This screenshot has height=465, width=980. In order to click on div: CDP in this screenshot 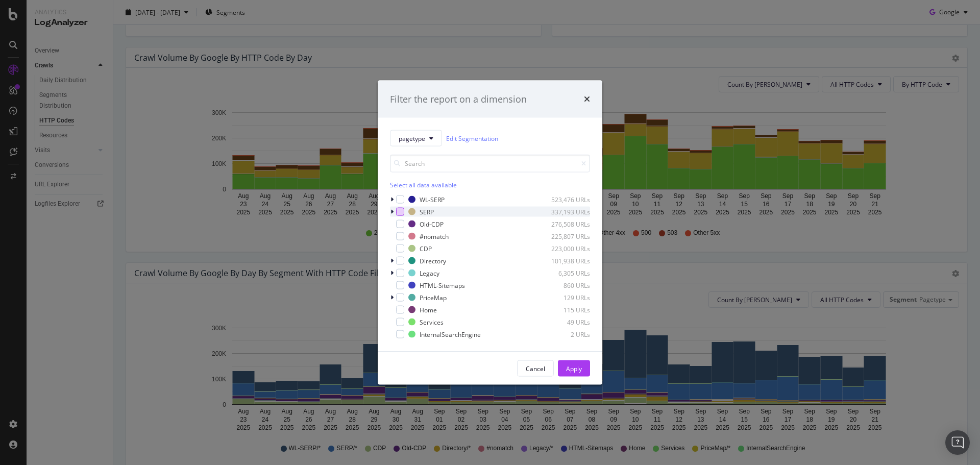, I will do `click(426, 248)`.